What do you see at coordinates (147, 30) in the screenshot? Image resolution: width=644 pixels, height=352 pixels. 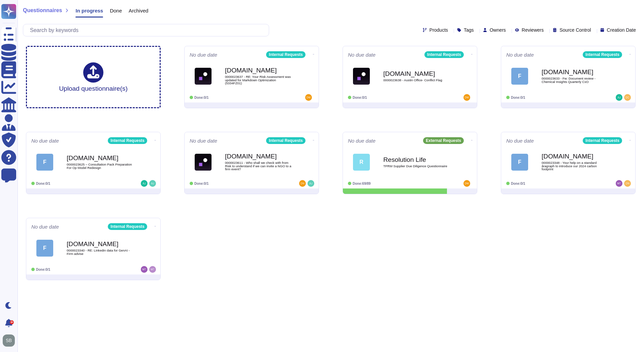 I see `input: Search by keywords` at bounding box center [147, 30].